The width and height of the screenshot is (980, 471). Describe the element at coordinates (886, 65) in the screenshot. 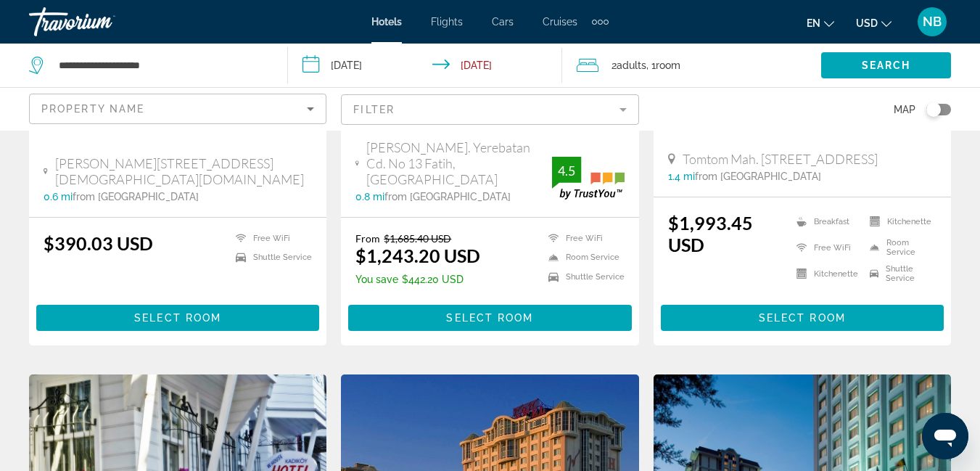

I see `span: Search` at that location.